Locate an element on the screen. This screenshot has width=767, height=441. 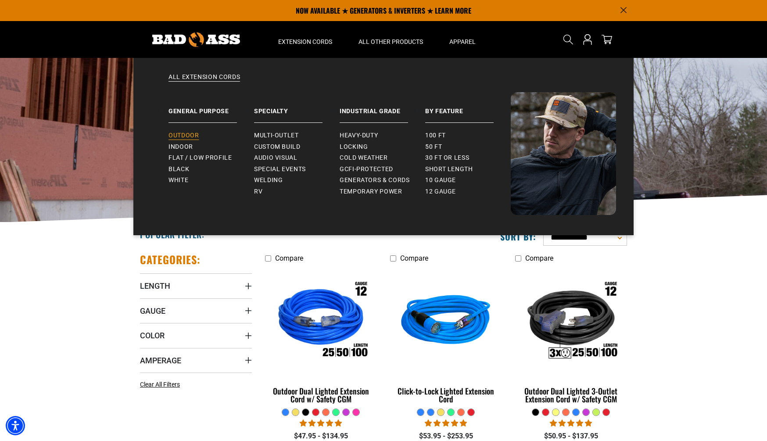
span: 12 gauge is located at coordinates (440, 192).